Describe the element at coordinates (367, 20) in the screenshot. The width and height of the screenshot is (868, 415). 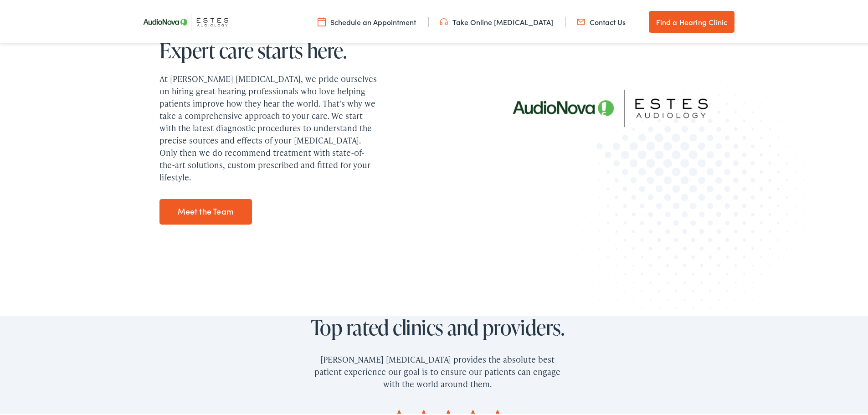
I see `a: Schedule an Appointment` at that location.